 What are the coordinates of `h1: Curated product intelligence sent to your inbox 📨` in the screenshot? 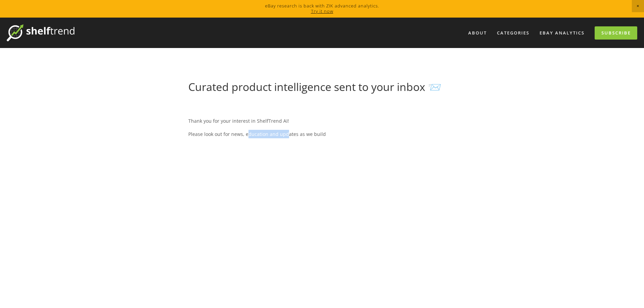 It's located at (322, 87).